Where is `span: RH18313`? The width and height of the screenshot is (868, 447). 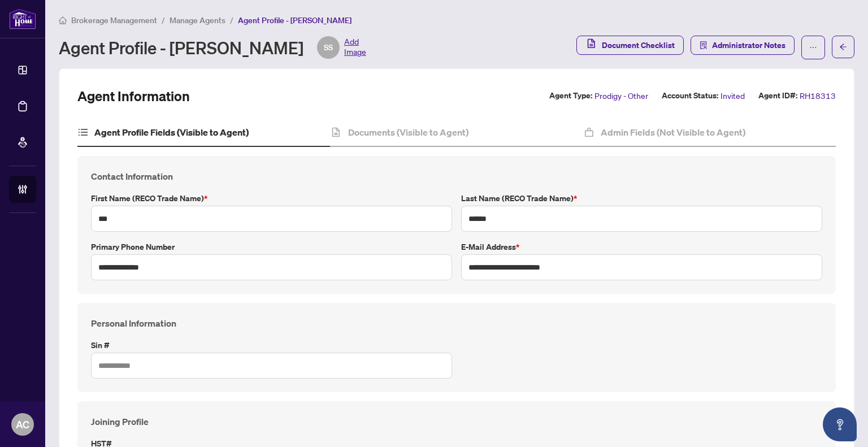
span: RH18313 is located at coordinates (818, 96).